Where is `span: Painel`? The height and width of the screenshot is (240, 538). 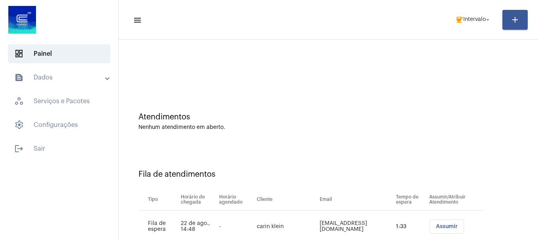
span: Painel is located at coordinates (59, 54).